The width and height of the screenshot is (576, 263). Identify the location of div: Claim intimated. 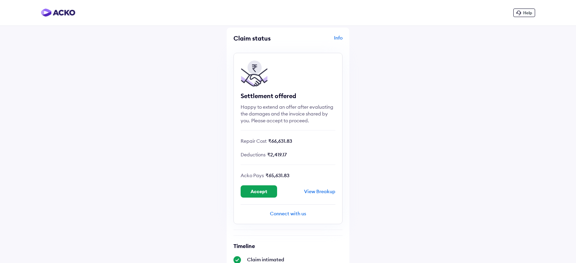
(295, 260).